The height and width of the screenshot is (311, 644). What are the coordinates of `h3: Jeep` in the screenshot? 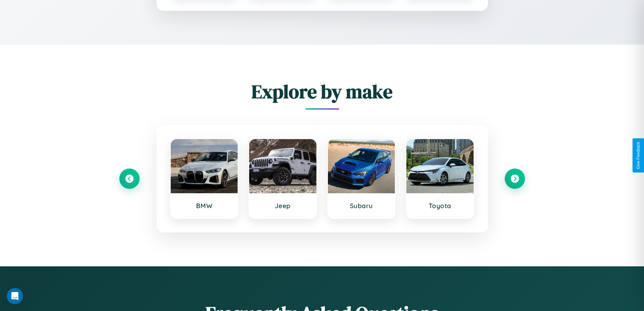 It's located at (282, 206).